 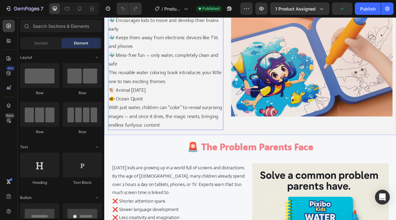 I want to click on p: With just water, children can “color” to reveal surprising images — and once it dries, the magic ..., so click(x=78, y=126).